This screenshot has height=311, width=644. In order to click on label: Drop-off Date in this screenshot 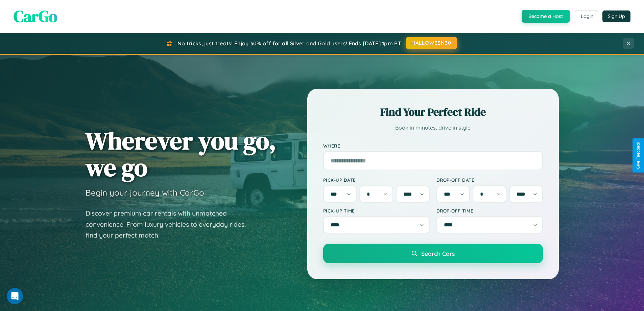, I will do `click(490, 180)`.